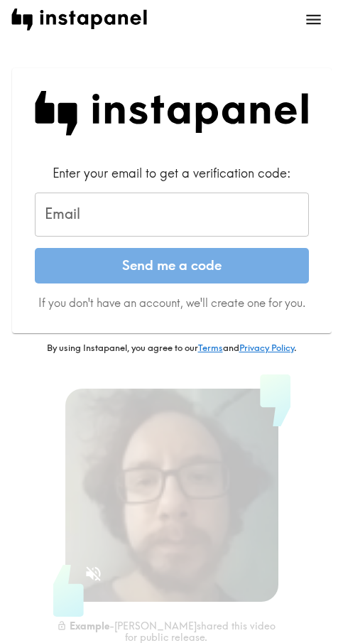 The width and height of the screenshot is (343, 643). Describe the element at coordinates (79, 19) in the screenshot. I see `img: instapanel` at that location.